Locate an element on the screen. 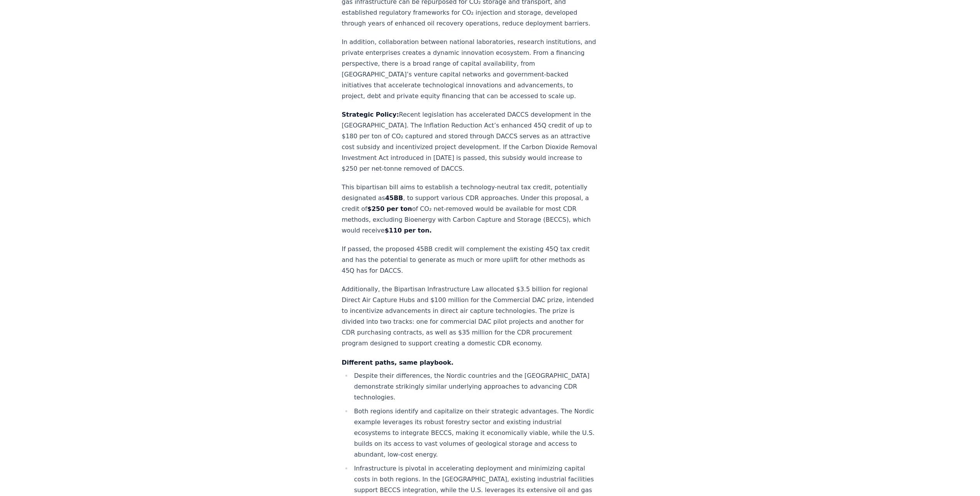  li: Both regions identify and capitalize on their strategic advantages. The Nordic example leverages ... is located at coordinates (475, 433).